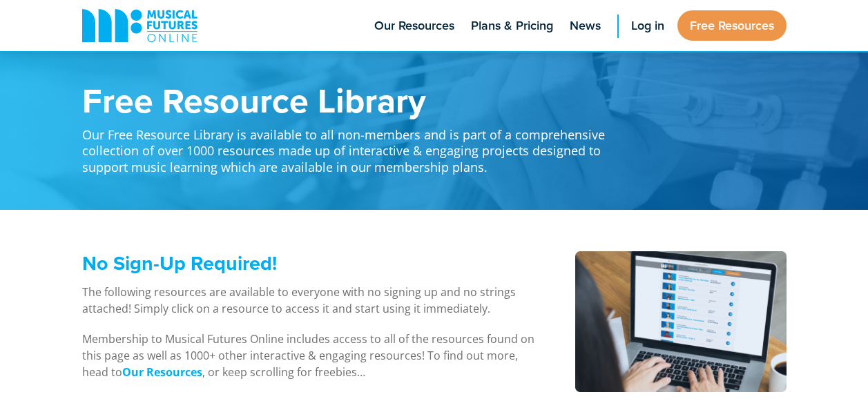 The width and height of the screenshot is (868, 410). I want to click on strong: Our Resources, so click(163, 372).